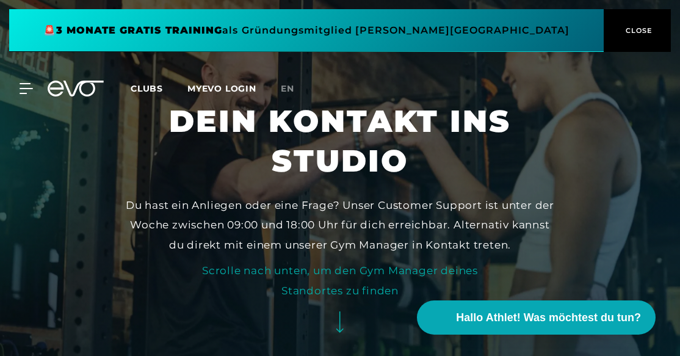  Describe the element at coordinates (159, 88) in the screenshot. I see `a: Clubs` at that location.